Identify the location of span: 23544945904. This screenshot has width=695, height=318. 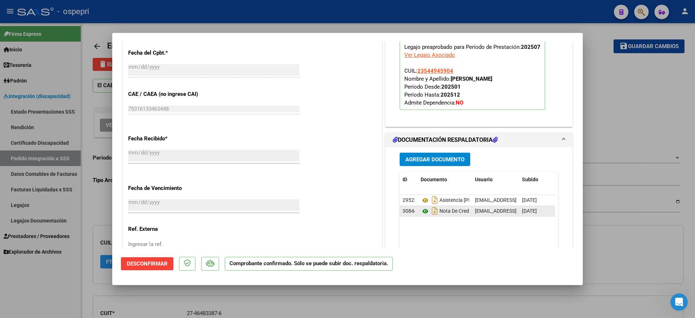
(435, 71).